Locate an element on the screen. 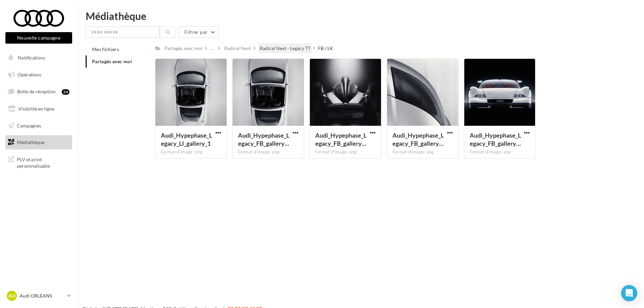  a: Campagnes is located at coordinates (39, 125).